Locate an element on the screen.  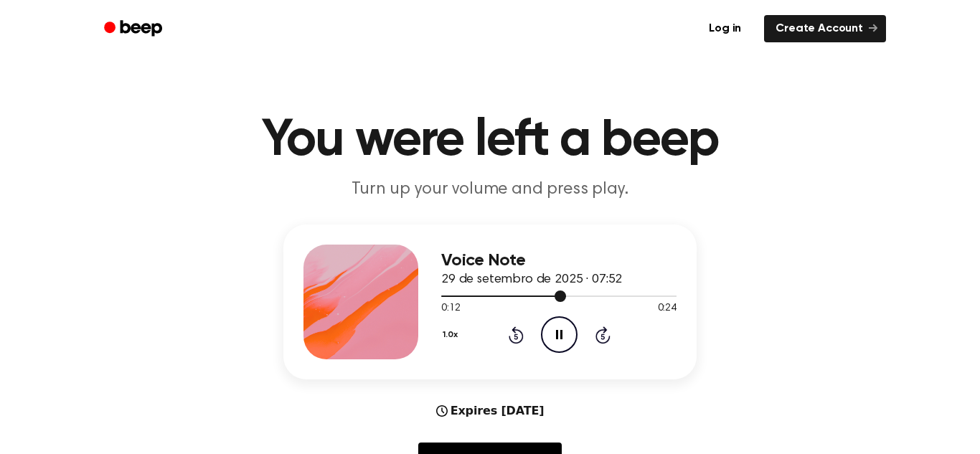
span: 29 de setembro de 2025 · 07:52 is located at coordinates (531, 280).